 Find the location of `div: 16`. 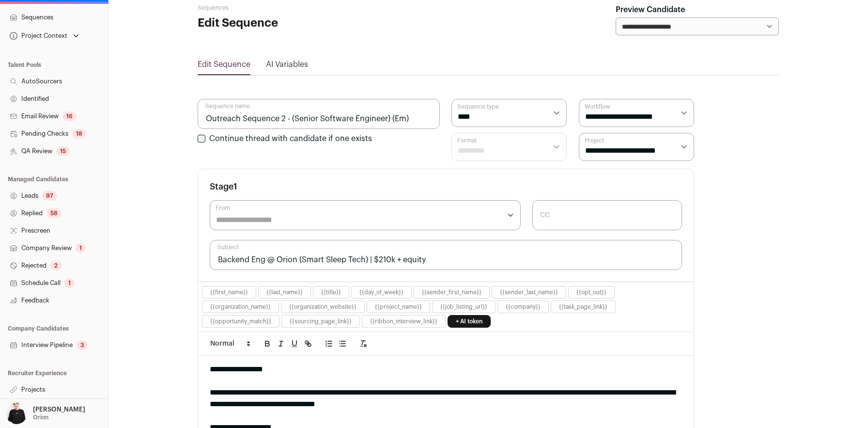

div: 16 is located at coordinates (69, 117).